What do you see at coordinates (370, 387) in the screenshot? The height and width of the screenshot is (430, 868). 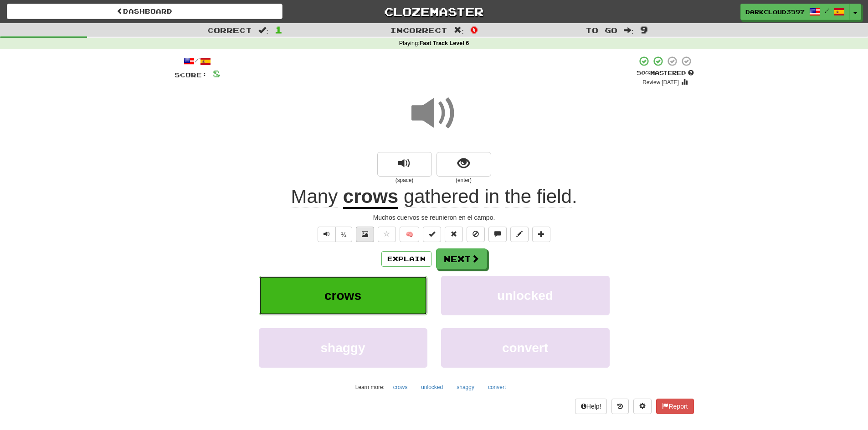 I see `small: Learn more:` at bounding box center [370, 387].